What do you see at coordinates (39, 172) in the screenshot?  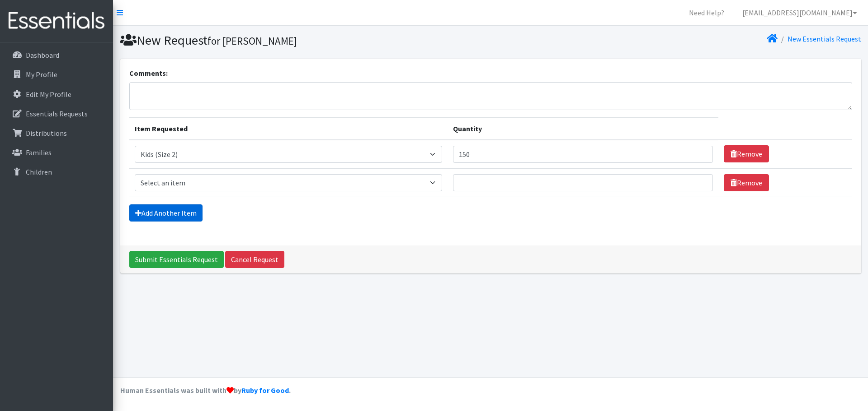 I see `p: Children` at bounding box center [39, 172].